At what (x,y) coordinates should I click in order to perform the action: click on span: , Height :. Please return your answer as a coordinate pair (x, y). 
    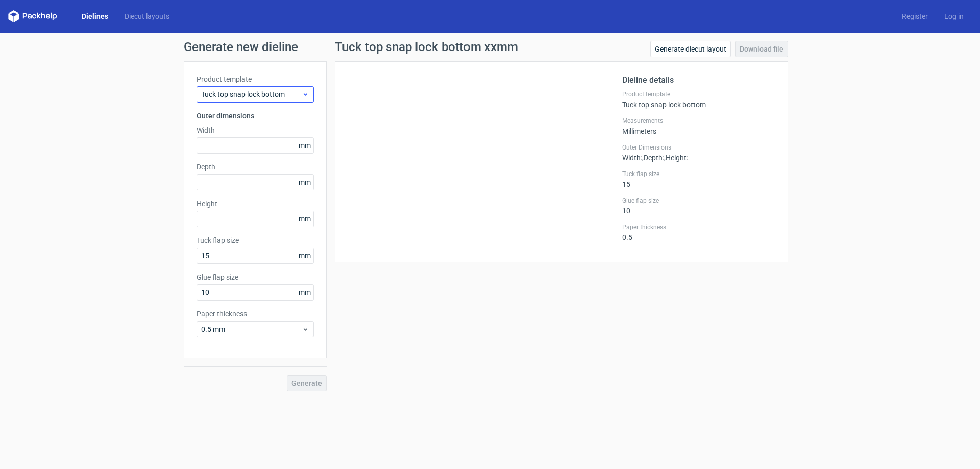
    Looking at the image, I should click on (676, 158).